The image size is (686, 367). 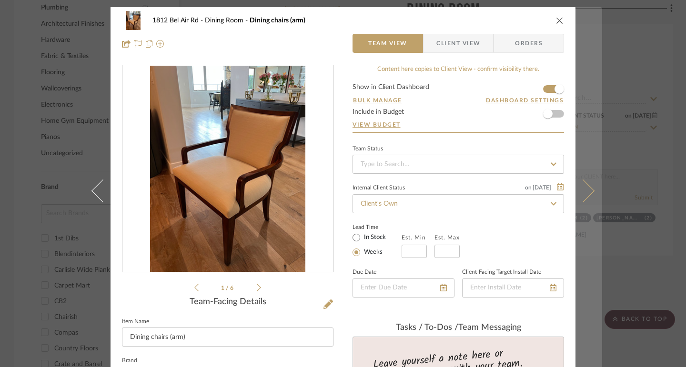 I want to click on mat-radio-group: Select item type, so click(x=377, y=245).